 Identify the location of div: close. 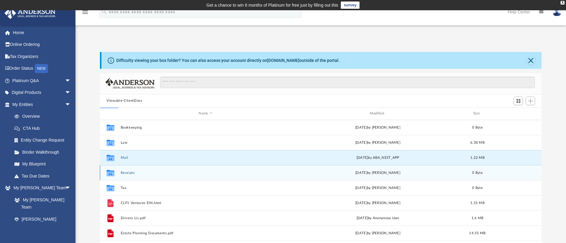
(562, 3).